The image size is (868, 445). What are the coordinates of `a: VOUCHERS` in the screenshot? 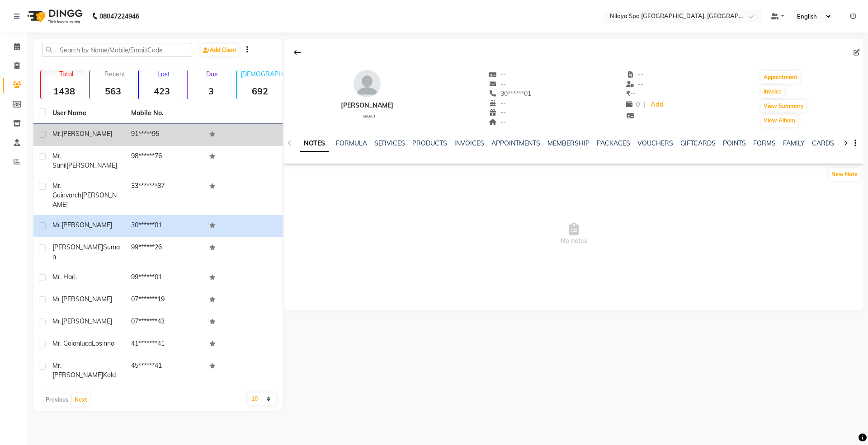 It's located at (655, 144).